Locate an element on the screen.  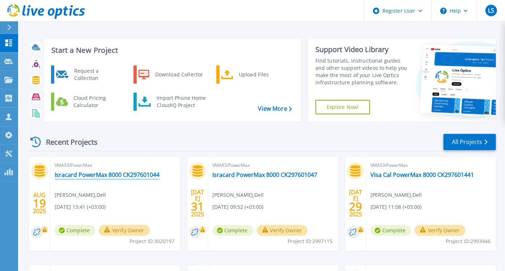
span: Project ID: 2997115 is located at coordinates (310, 242).